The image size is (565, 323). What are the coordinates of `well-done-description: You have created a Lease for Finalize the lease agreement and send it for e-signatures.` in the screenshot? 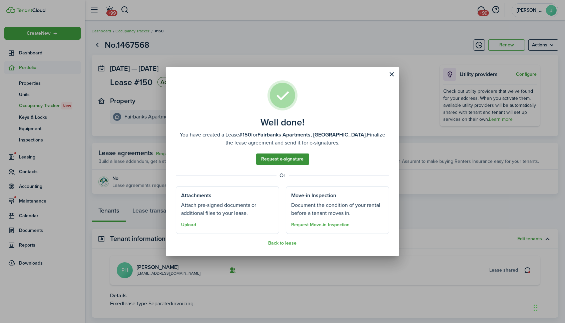 It's located at (283, 139).